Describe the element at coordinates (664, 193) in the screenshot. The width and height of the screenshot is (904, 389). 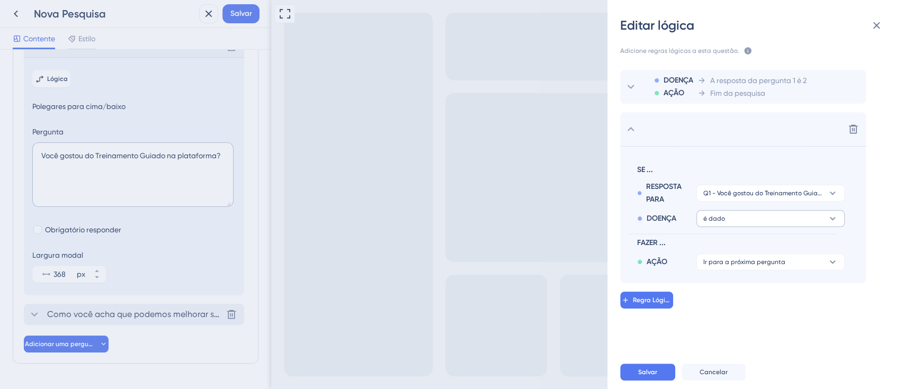
I see `font: RESPOSTA PARA` at that location.